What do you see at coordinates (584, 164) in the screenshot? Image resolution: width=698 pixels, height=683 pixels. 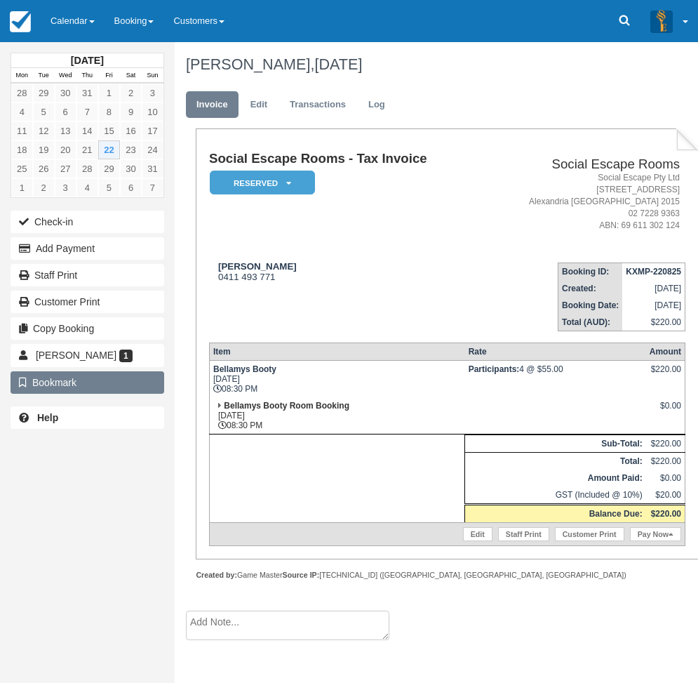 I see `h2: Social Escape Rooms` at bounding box center [584, 164].